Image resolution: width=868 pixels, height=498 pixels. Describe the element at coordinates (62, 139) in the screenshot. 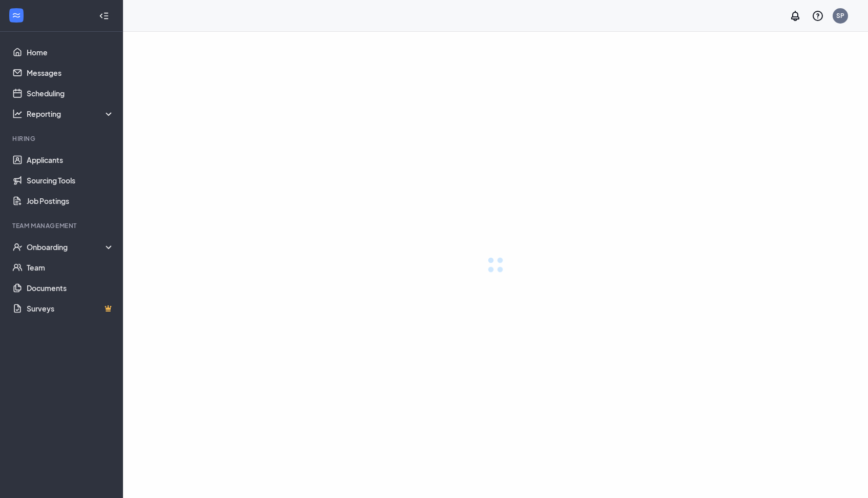

I see `div: Hiring` at that location.